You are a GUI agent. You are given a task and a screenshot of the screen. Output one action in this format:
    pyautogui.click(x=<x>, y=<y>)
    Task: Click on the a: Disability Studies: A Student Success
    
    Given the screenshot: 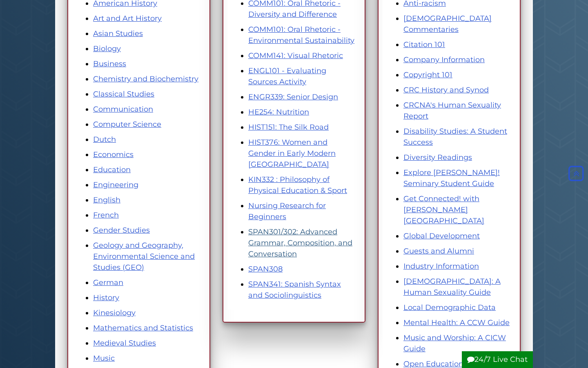 What is the action you would take?
    pyautogui.click(x=455, y=136)
    